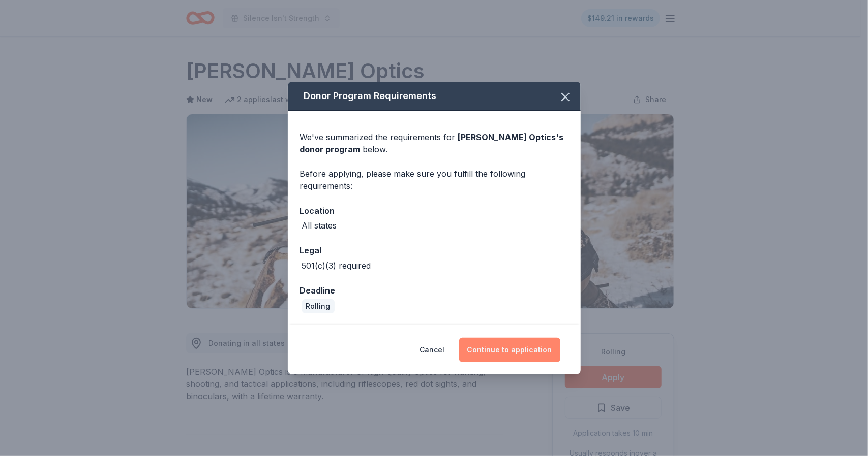 The image size is (868, 456). What do you see at coordinates (434, 250) in the screenshot?
I see `div: Legal` at bounding box center [434, 250].